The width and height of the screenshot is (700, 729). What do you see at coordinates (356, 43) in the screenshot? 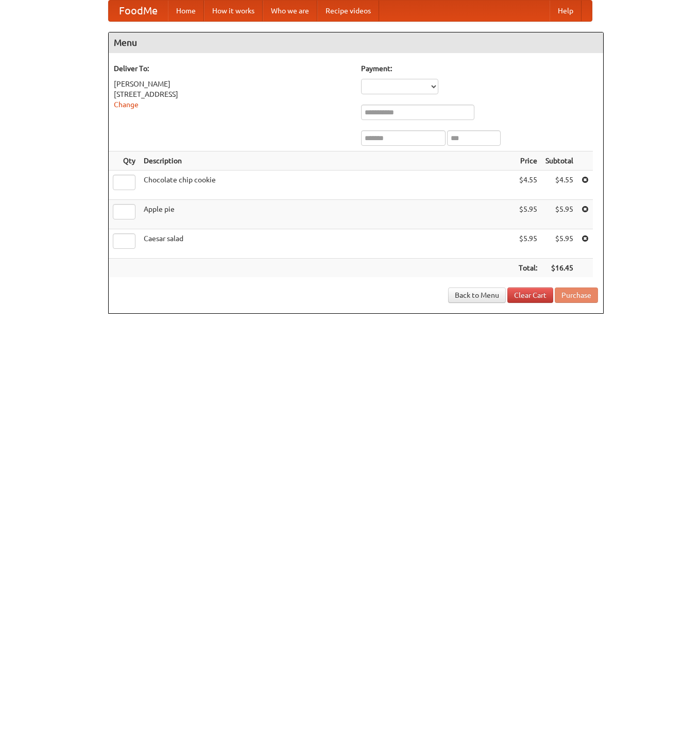
I see `h4: Menu` at bounding box center [356, 43].